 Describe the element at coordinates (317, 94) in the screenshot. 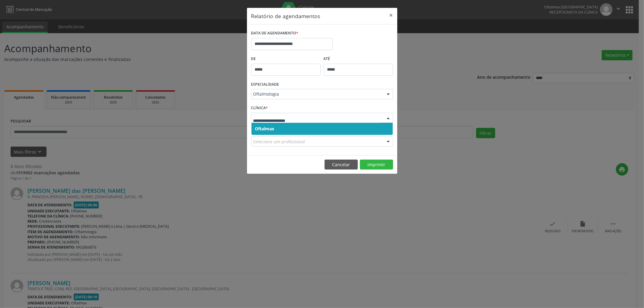

I see `span: Oftalmologia` at that location.